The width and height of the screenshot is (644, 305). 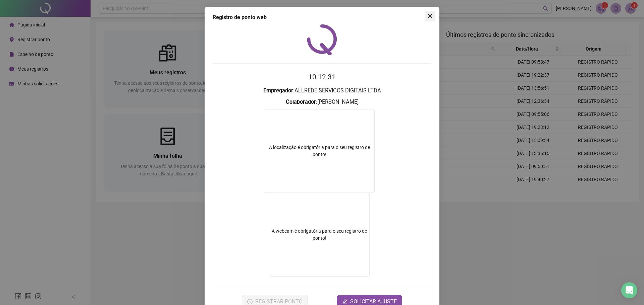 I want to click on button: Close, so click(x=430, y=16).